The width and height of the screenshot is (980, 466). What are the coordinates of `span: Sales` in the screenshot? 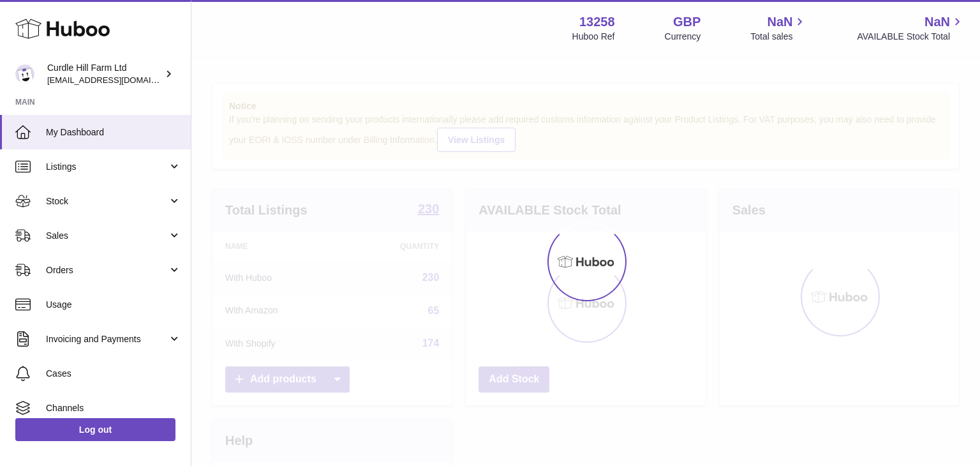 It's located at (106, 236).